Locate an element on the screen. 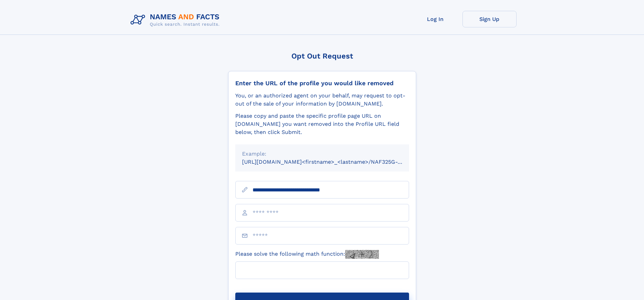 The image size is (644, 300). a: Log In is located at coordinates (435, 19).